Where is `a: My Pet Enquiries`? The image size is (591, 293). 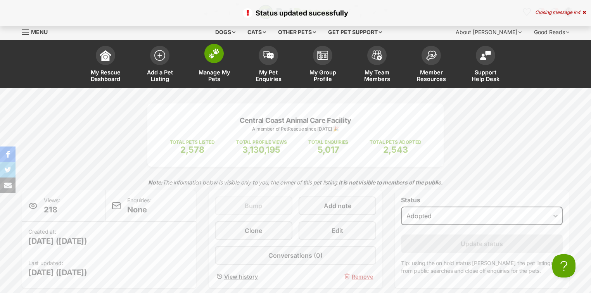 a: My Pet Enquiries is located at coordinates (268, 65).